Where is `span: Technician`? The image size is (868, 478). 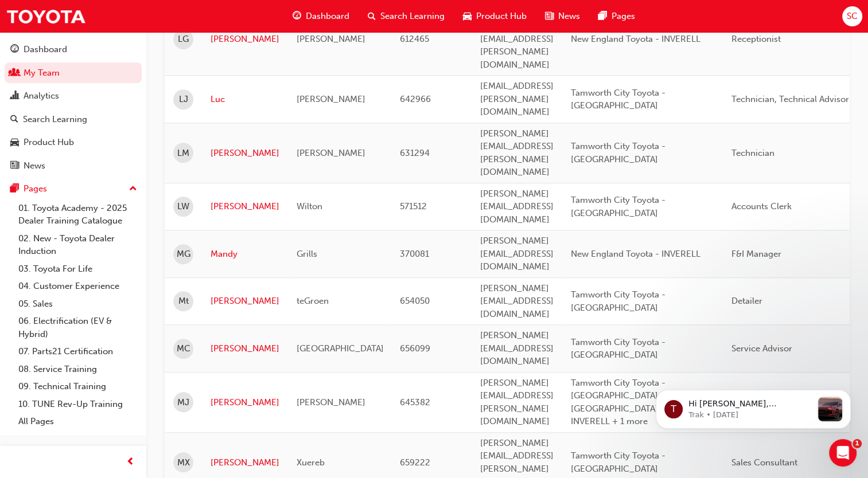 span: Technician is located at coordinates (753, 153).